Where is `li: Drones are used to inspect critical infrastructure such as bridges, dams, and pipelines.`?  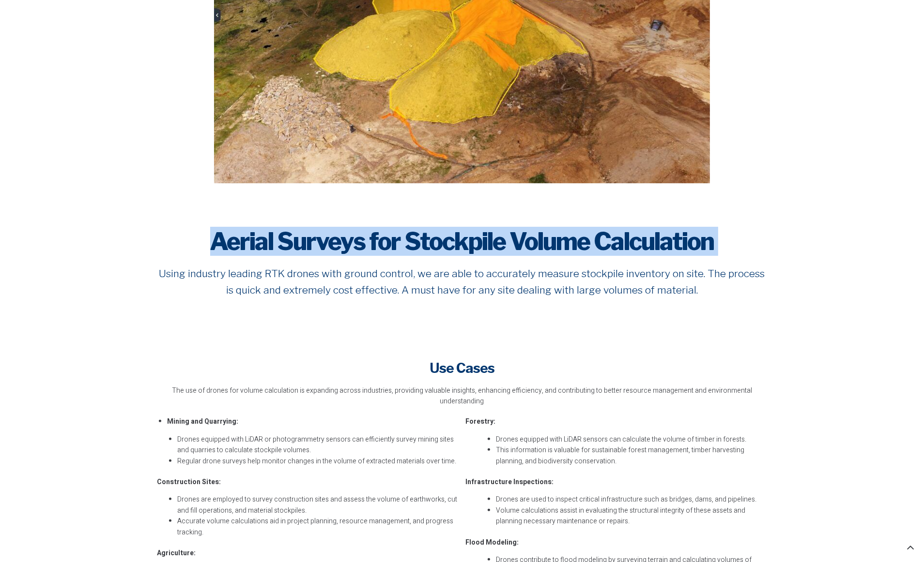
li: Drones are used to inspect critical infrastructure such as bridges, dams, and pipelines. is located at coordinates (632, 500).